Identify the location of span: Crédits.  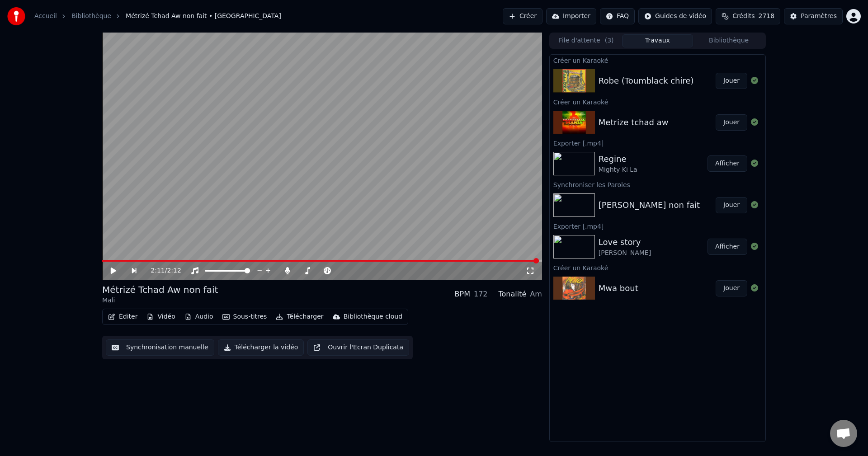
(743, 16).